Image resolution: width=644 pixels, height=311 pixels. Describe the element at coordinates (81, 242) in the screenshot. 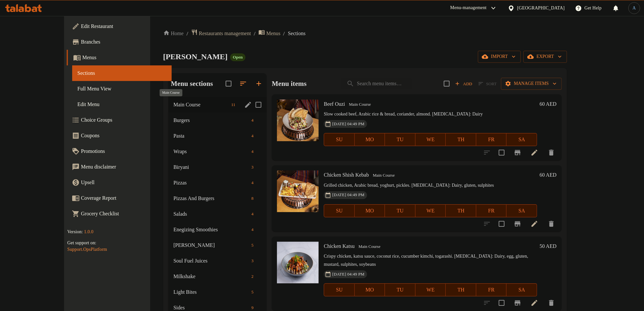

I see `span: Get support on:` at that location.